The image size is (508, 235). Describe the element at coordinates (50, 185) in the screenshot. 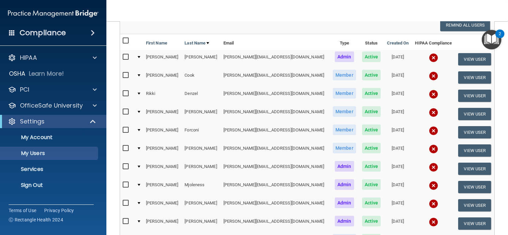

I see `p: Sign Out` at that location.